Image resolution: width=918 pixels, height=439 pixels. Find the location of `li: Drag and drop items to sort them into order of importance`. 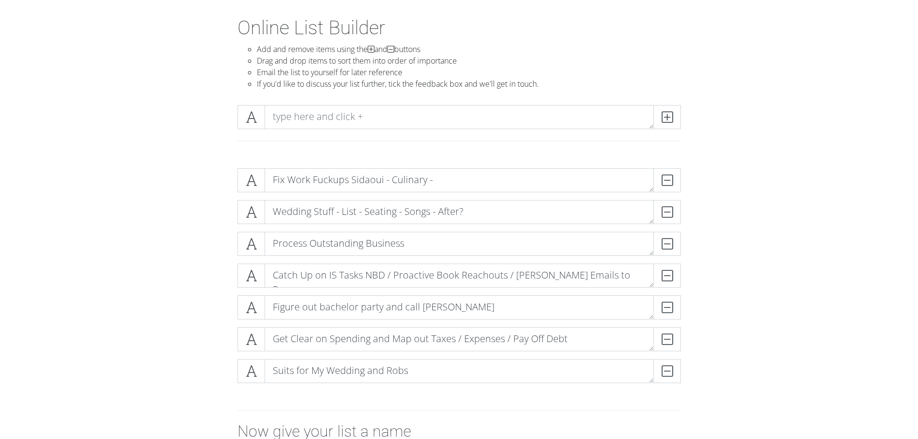

li: Drag and drop items to sort them into order of importance is located at coordinates (469, 61).